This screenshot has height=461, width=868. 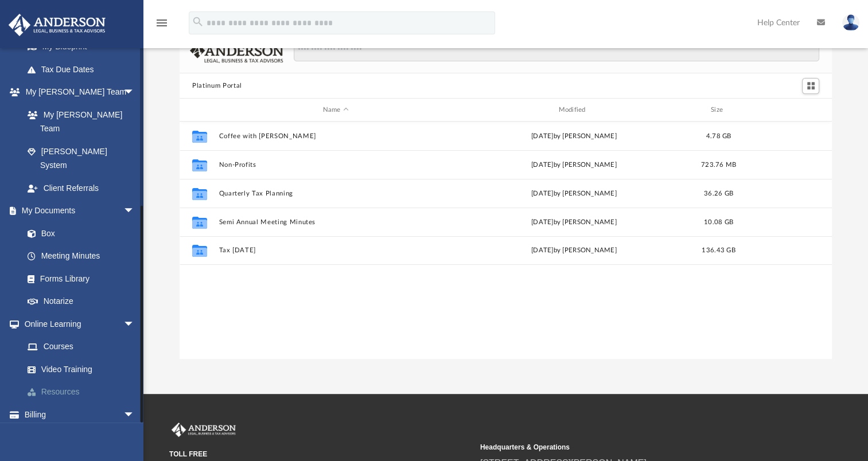 I want to click on a: Box, so click(x=78, y=234).